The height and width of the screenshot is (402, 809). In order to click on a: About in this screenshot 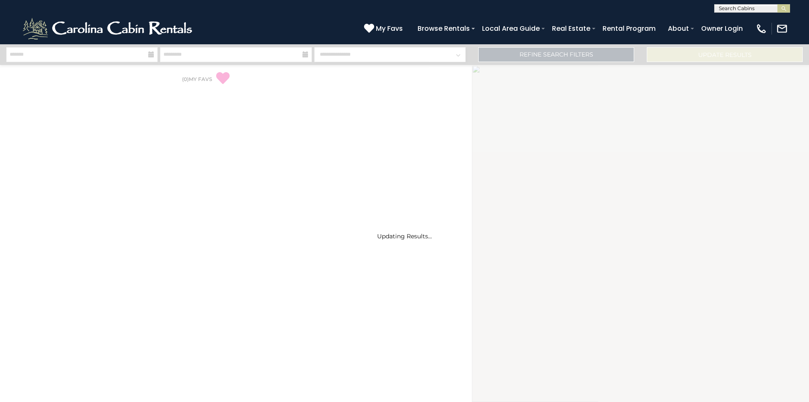, I will do `click(678, 28)`.